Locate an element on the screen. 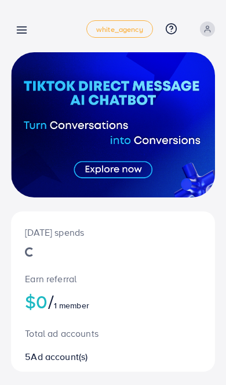  span: Ad account(s) is located at coordinates (59, 356).